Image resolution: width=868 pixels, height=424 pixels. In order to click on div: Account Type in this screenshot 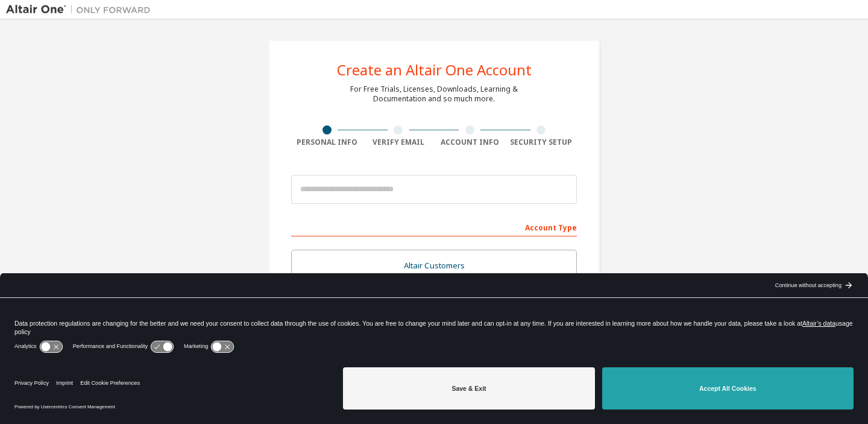, I will do `click(434, 227)`.